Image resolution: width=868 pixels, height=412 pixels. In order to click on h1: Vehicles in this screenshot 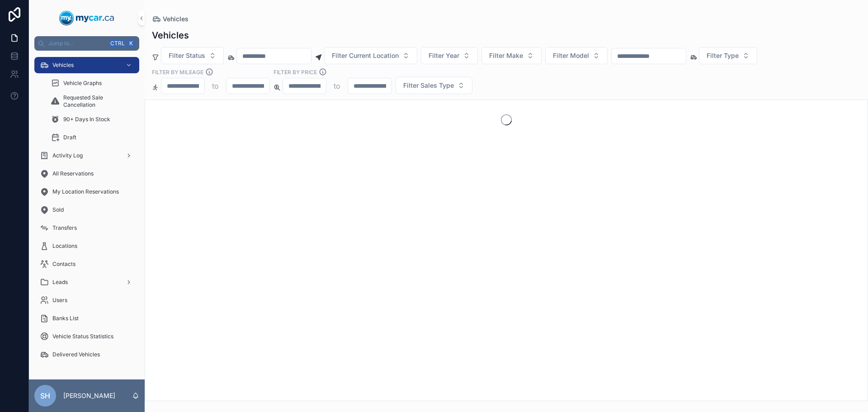, I will do `click(171, 36)`.